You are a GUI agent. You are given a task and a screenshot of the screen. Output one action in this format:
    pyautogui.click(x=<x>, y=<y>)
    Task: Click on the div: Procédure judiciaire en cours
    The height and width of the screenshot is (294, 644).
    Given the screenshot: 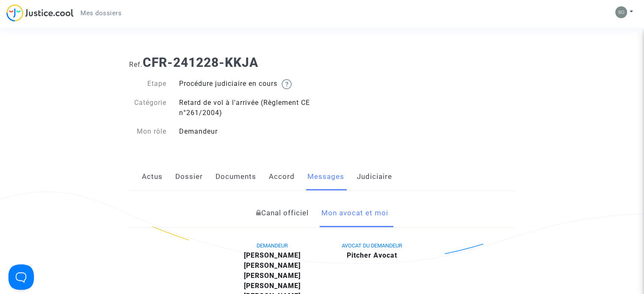 What is the action you would take?
    pyautogui.click(x=247, y=84)
    